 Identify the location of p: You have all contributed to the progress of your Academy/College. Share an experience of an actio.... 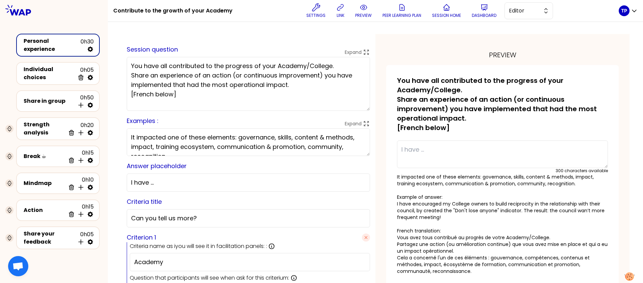
(503, 104).